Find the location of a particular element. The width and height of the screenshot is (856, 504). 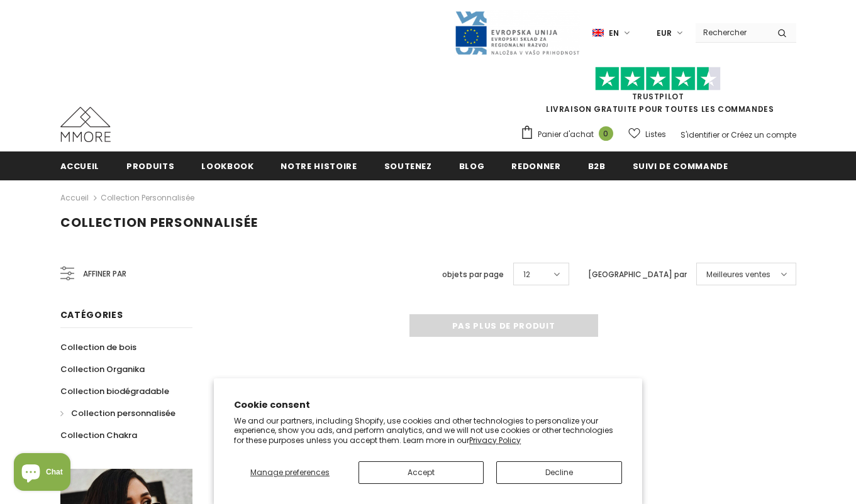

a: soutenez is located at coordinates (408, 166).